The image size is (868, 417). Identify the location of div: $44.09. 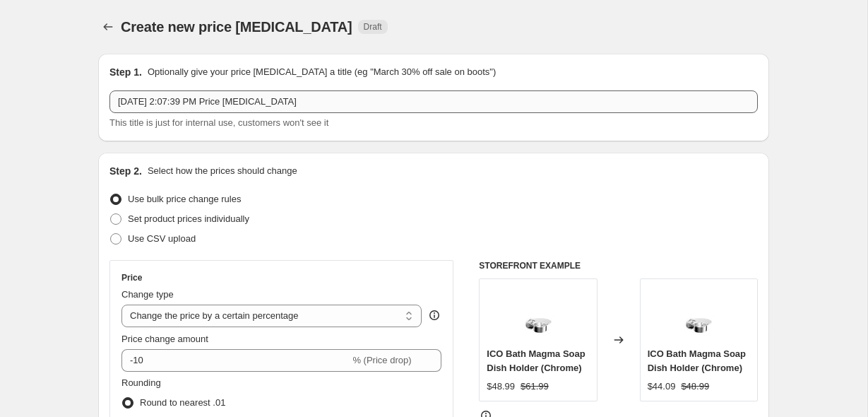
(662, 386).